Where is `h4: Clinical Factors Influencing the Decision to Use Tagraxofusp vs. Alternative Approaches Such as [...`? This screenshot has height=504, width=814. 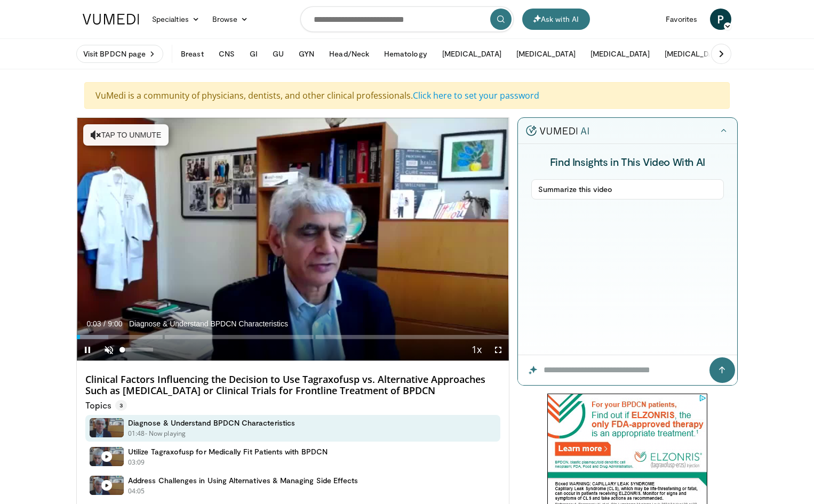 h4: Clinical Factors Influencing the Decision to Use Tagraxofusp vs. Alternative Approaches Such as [... is located at coordinates (293, 385).